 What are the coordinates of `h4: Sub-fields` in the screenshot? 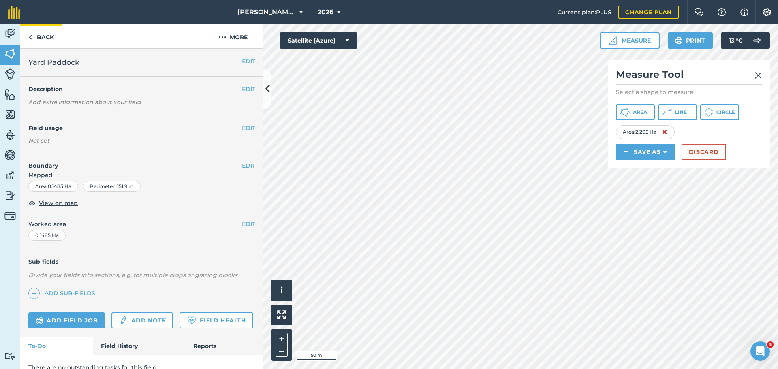 It's located at (142, 262).